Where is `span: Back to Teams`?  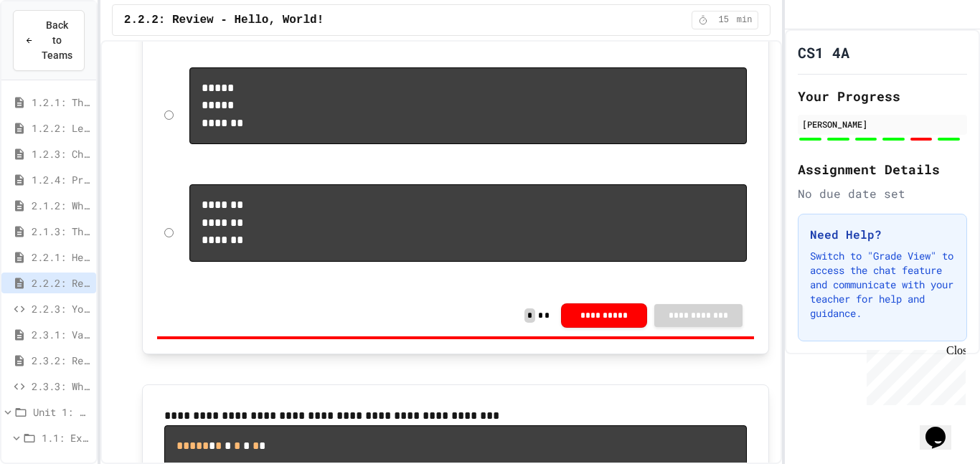 span: Back to Teams is located at coordinates (57, 40).